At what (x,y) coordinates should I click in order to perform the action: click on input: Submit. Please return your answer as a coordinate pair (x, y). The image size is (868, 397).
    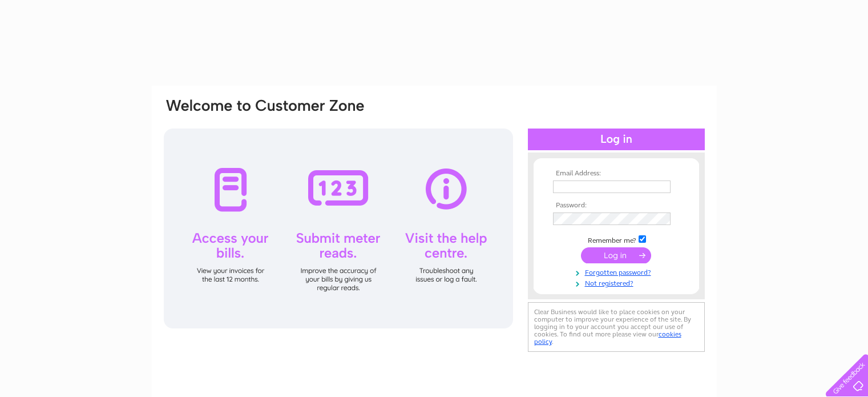
    Looking at the image, I should click on (616, 255).